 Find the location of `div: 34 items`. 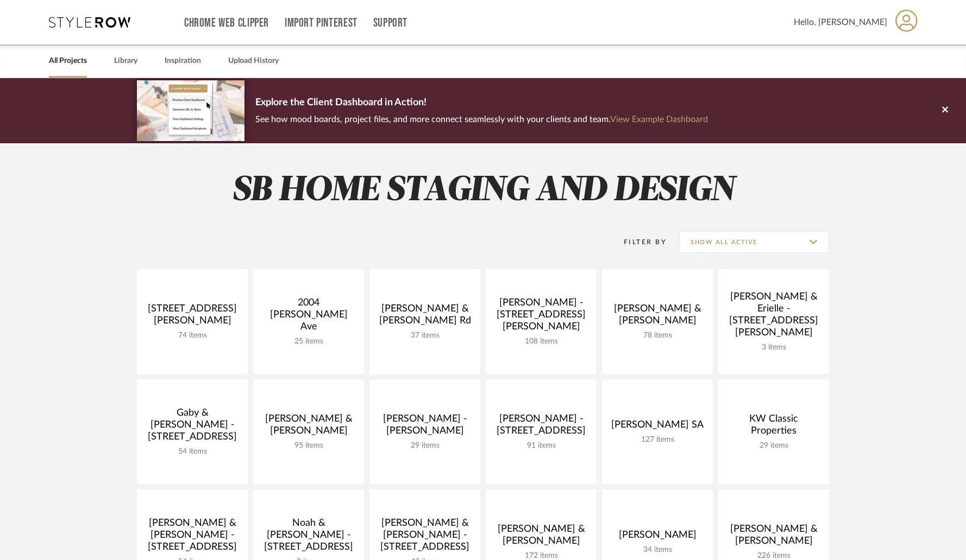

div: 34 items is located at coordinates (658, 550).